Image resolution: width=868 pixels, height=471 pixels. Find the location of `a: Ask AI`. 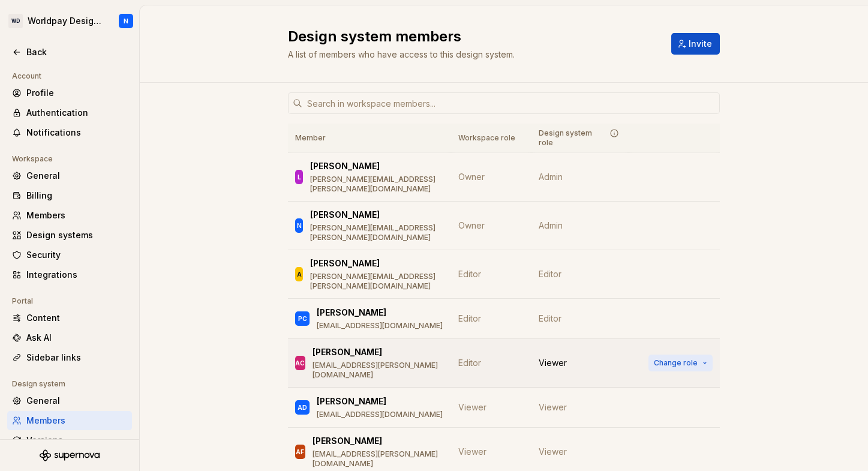

a: Ask AI is located at coordinates (70, 338).